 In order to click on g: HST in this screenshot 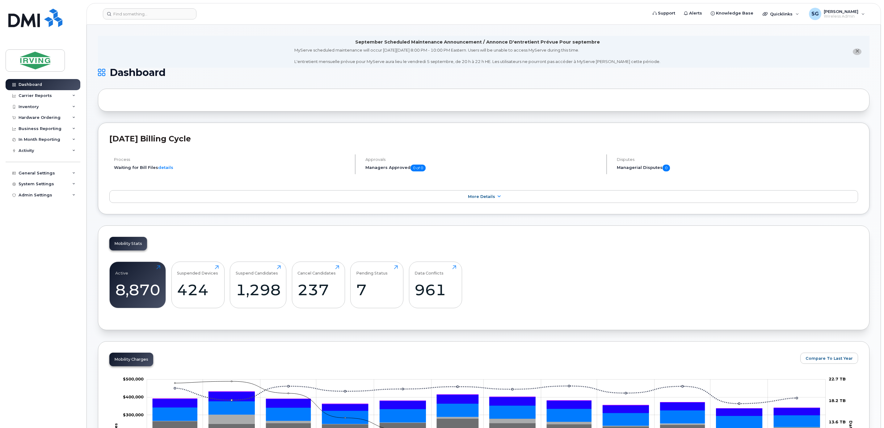, I will do `click(486, 404)`.